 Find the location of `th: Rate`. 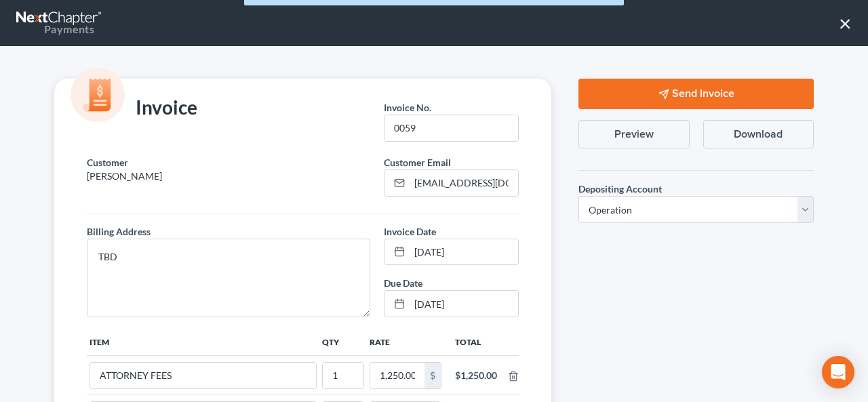

th: Rate is located at coordinates (406, 342).